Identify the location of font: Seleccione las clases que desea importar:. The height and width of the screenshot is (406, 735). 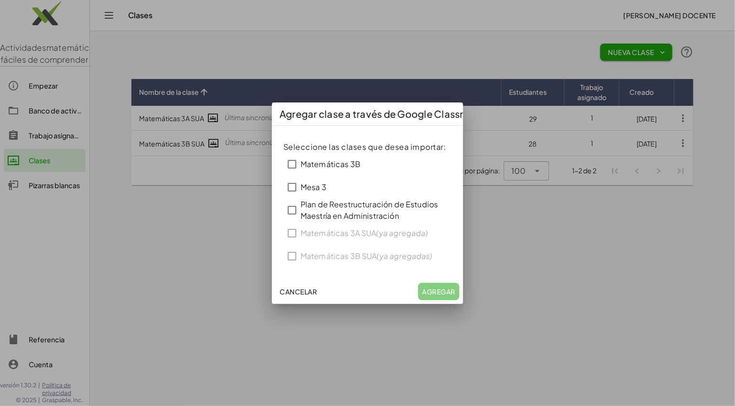
(365, 146).